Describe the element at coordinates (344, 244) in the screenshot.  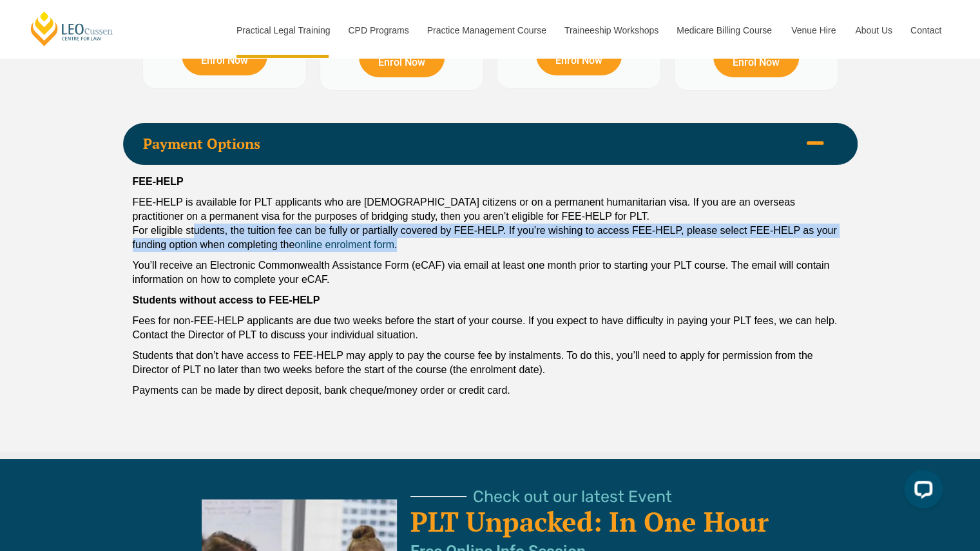
I see `a: online enrolment form` at that location.